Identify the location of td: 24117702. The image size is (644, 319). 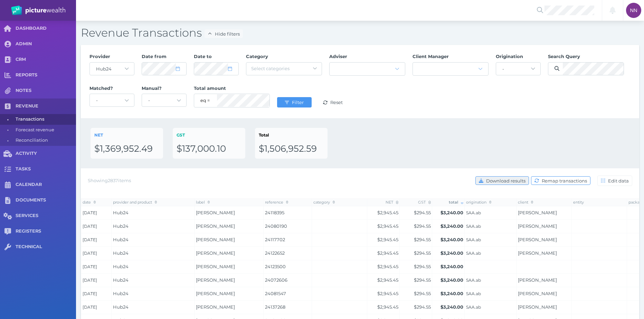
(288, 240).